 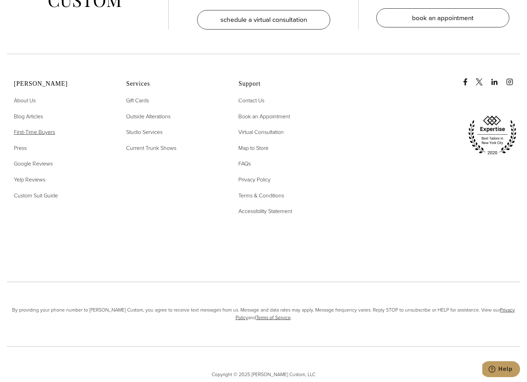 What do you see at coordinates (151, 148) in the screenshot?
I see `span: Current Trunk Shows` at bounding box center [151, 148].